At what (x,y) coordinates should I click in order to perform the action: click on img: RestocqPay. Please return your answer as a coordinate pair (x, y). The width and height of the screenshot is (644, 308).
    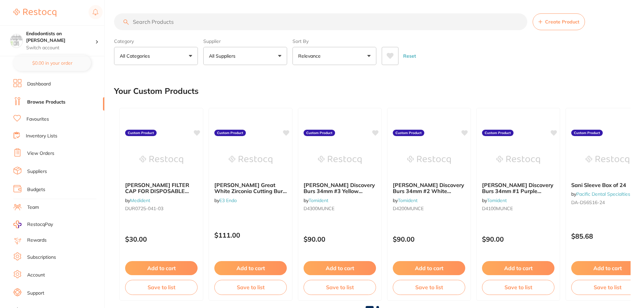
    Looking at the image, I should click on (17, 224).